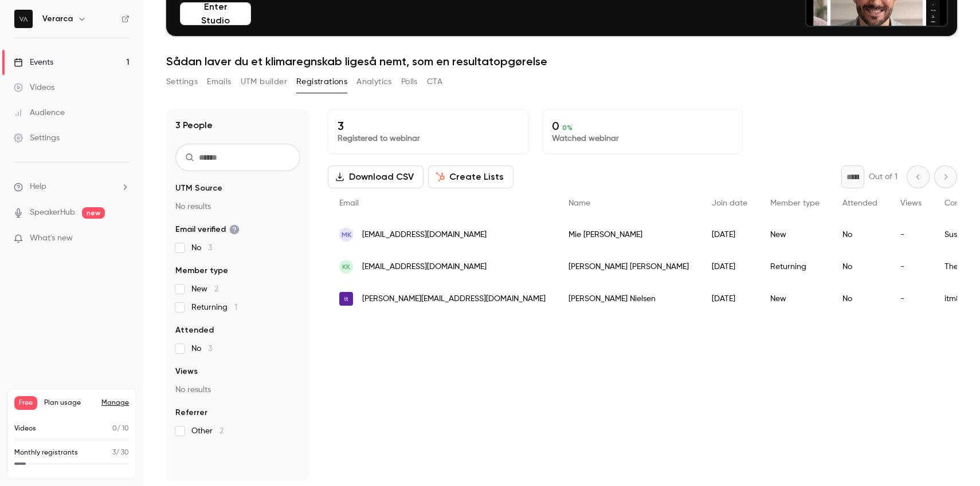 Image resolution: width=980 pixels, height=486 pixels. I want to click on span: KK, so click(346, 267).